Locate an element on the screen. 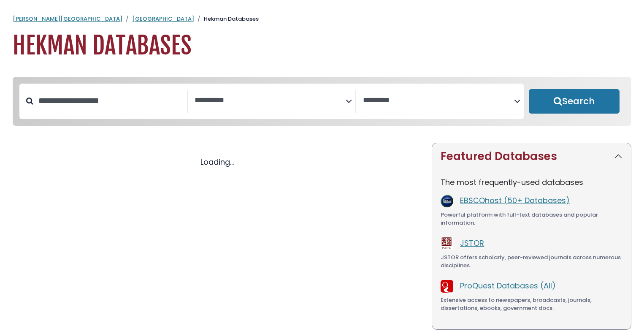 This screenshot has width=644, height=334. div: JSTOR offers scholarly, peer-reviewed journals across numerous disciplines. is located at coordinates (532, 261).